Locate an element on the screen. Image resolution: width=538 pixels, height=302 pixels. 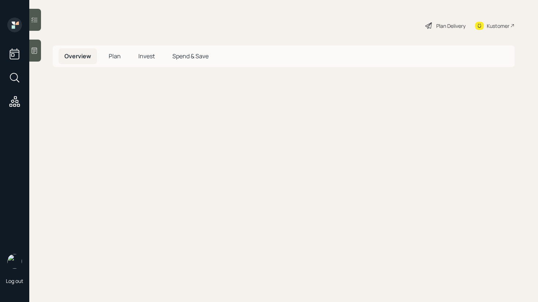
span: Spend & Save is located at coordinates (190, 56).